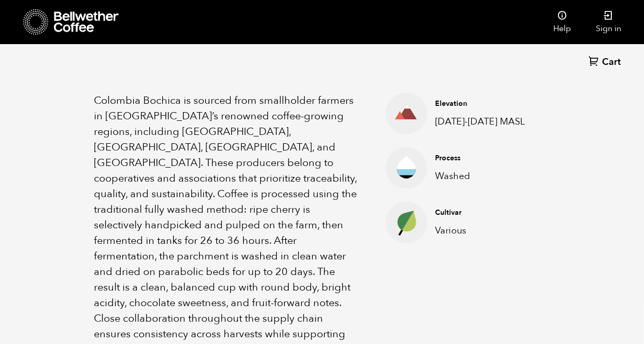 The height and width of the screenshot is (344, 644). I want to click on a: Cart, so click(605, 63).